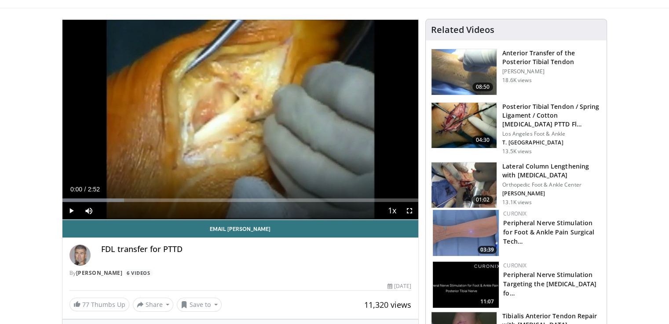 Image resolution: width=669 pixels, height=324 pixels. What do you see at coordinates (94, 189) in the screenshot?
I see `span: 2:52` at bounding box center [94, 189].